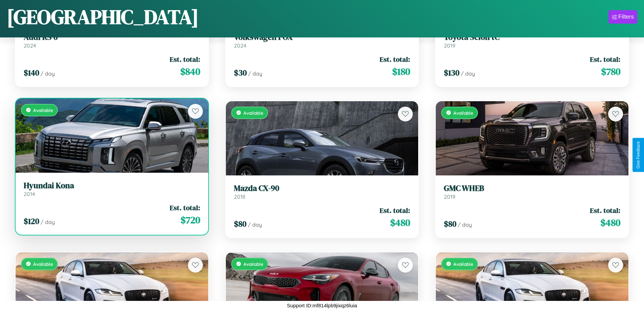  What do you see at coordinates (191, 220) in the screenshot?
I see `span: $ 720` at bounding box center [191, 220].